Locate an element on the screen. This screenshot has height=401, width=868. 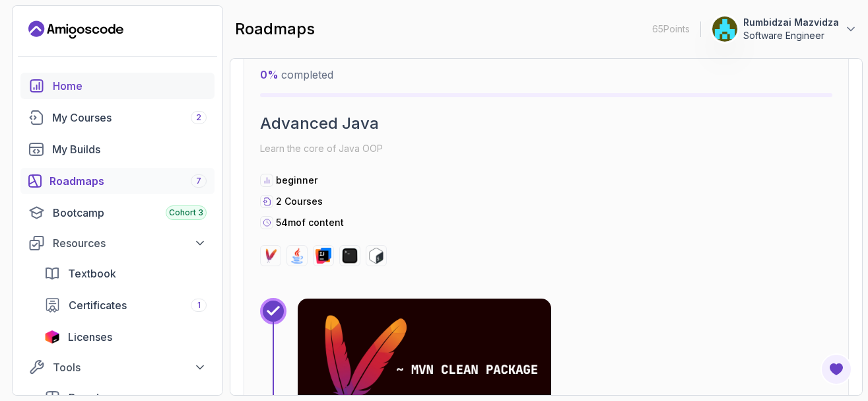
span: 0 % is located at coordinates (270, 74).